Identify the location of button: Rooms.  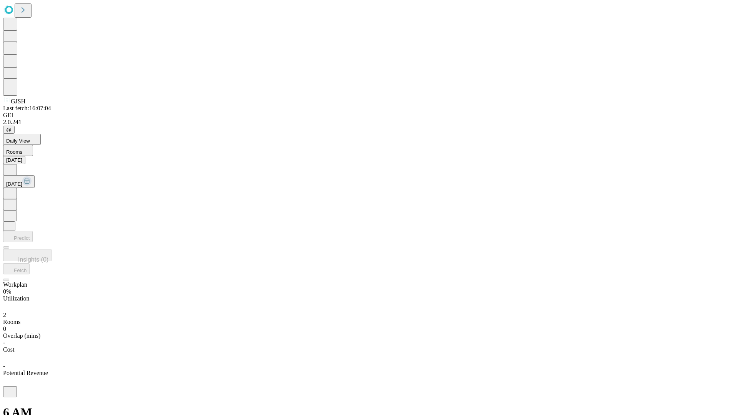
(18, 150).